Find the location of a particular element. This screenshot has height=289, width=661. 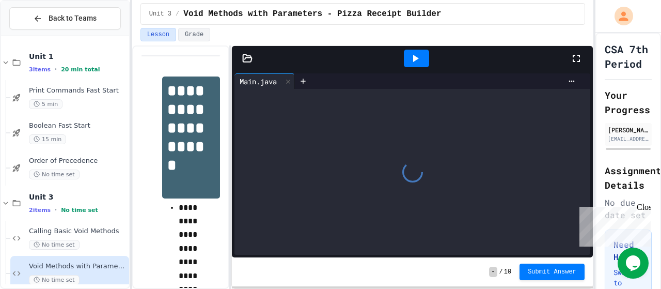

span: Order of Precedence is located at coordinates (78, 161).